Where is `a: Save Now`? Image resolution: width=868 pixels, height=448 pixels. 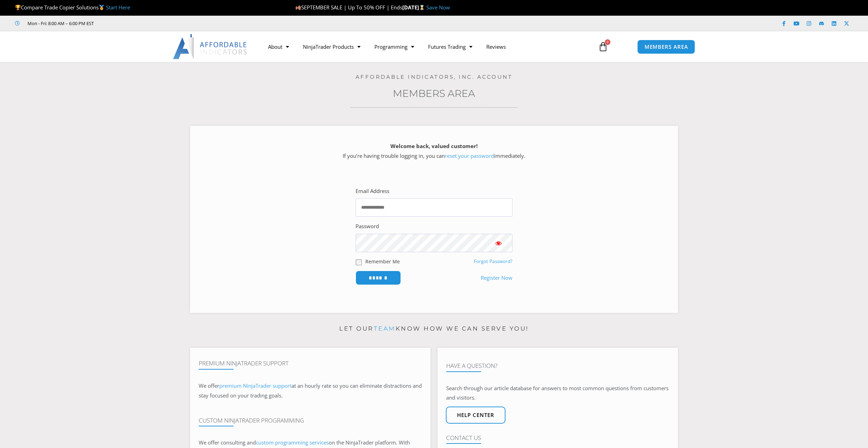
a: Save Now is located at coordinates (438, 8).